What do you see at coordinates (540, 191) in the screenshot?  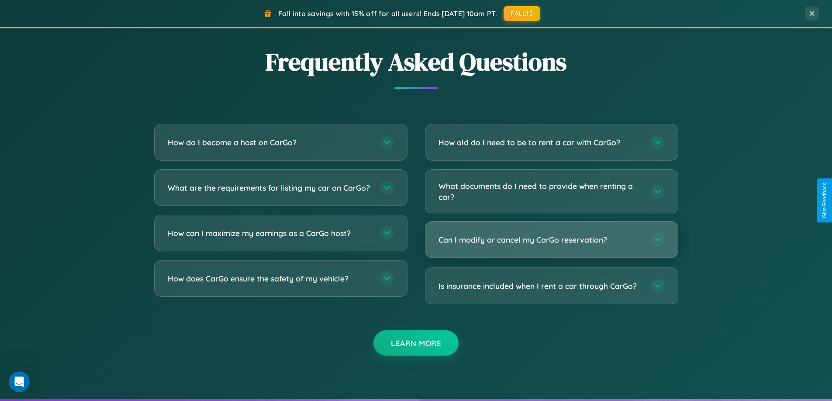 I see `h3: What documents do I need to provide when renting a car?` at bounding box center [540, 191].